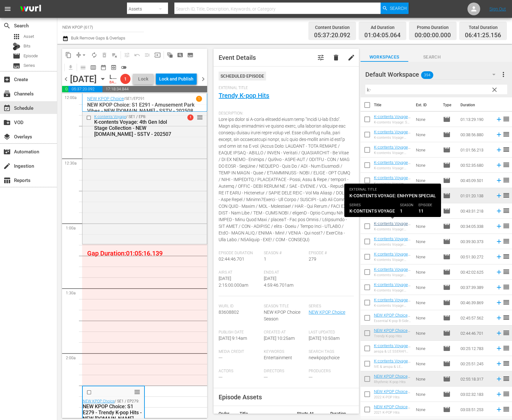 The image size is (512, 420). I want to click on td: 00:39:30.373, so click(476, 241).